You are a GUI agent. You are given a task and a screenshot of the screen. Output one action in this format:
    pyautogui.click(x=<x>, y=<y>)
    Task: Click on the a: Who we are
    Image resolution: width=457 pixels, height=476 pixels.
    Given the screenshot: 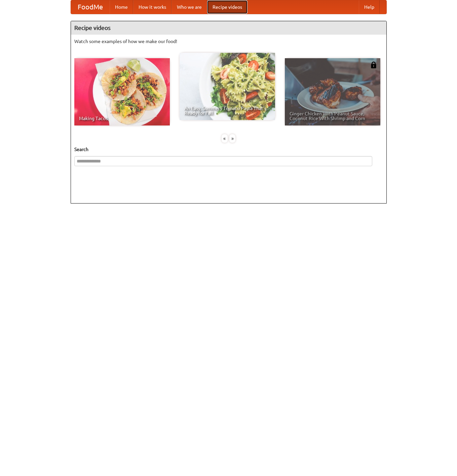 What is the action you would take?
    pyautogui.click(x=189, y=7)
    